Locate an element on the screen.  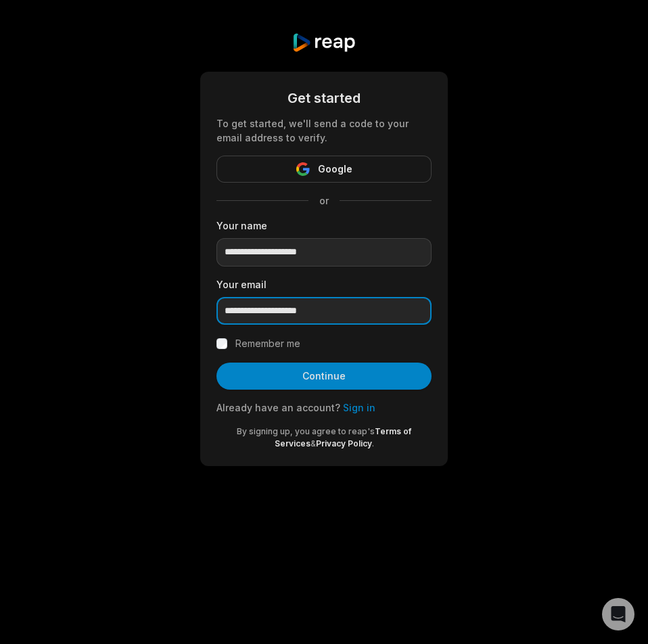
span: By signing up, you agree to reap's is located at coordinates (306, 431).